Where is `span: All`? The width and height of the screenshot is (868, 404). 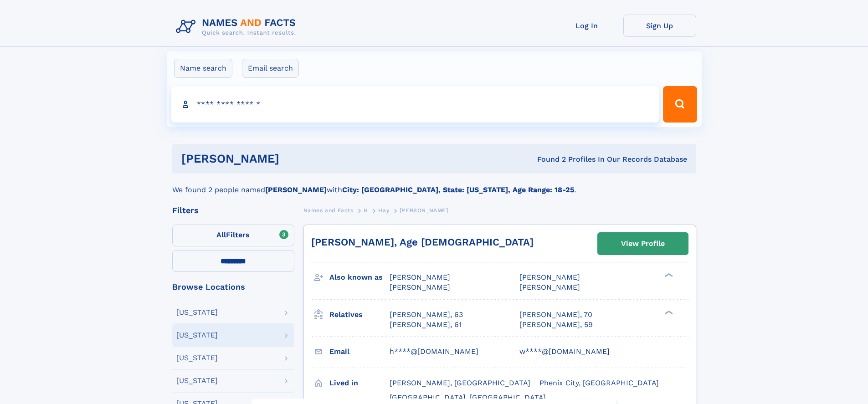 span: All is located at coordinates (221, 235).